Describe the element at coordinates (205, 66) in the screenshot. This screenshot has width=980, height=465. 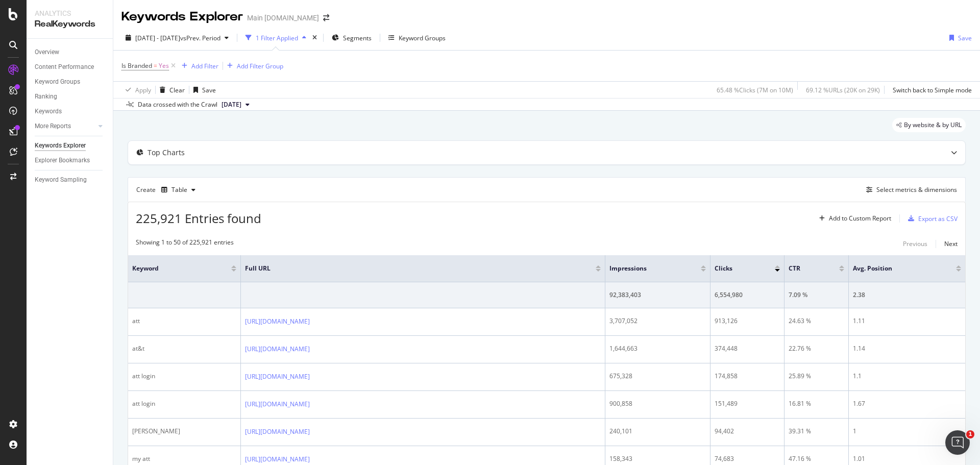
I see `div: Add Filter` at that location.